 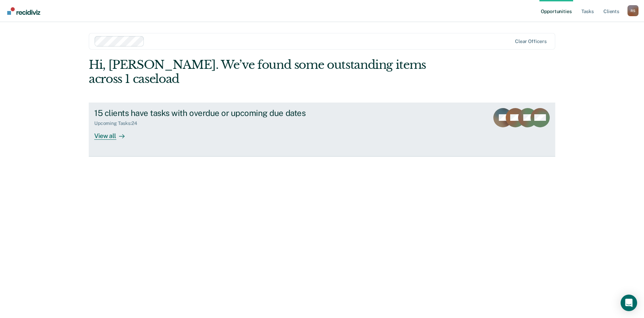 I want to click on a: 15 clients have tasks with overdue or upcoming due datesUpcoming Tasks:24View all, so click(x=322, y=130).